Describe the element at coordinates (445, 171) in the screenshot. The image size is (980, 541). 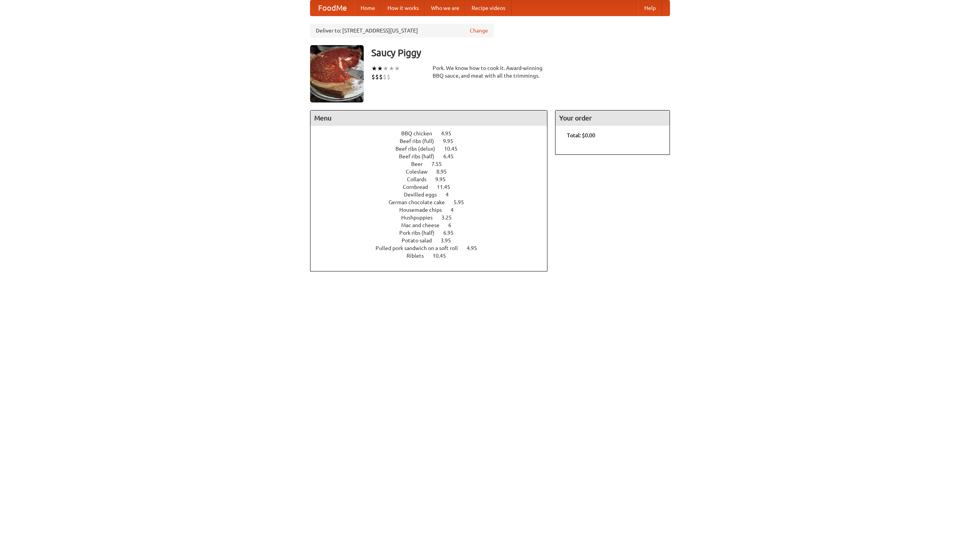
I see `span: 8.95` at that location.